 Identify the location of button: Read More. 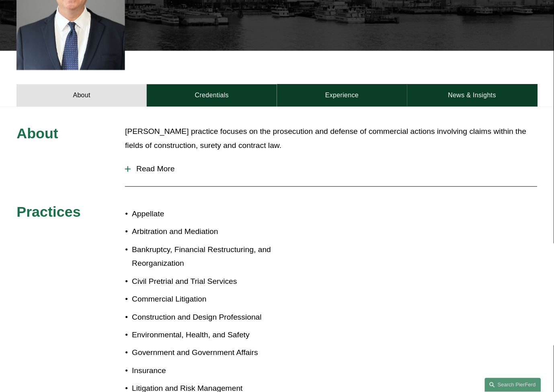
(331, 169).